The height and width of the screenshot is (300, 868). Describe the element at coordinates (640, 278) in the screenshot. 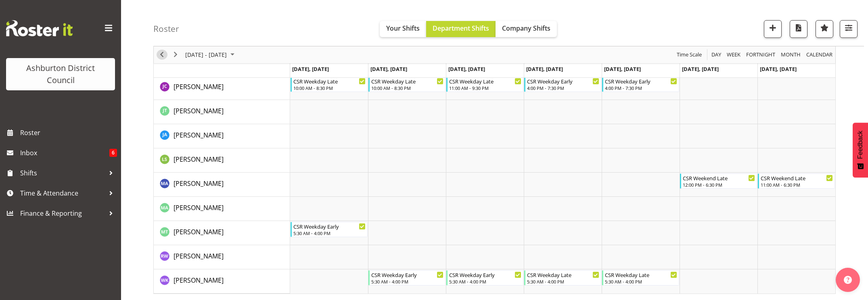

I see `div: Wendy Keepa"s event - CSR Weekday Late Begin From Friday, October 3, 2025 at 5:30:00 AM GMT+13:00...` at that location.